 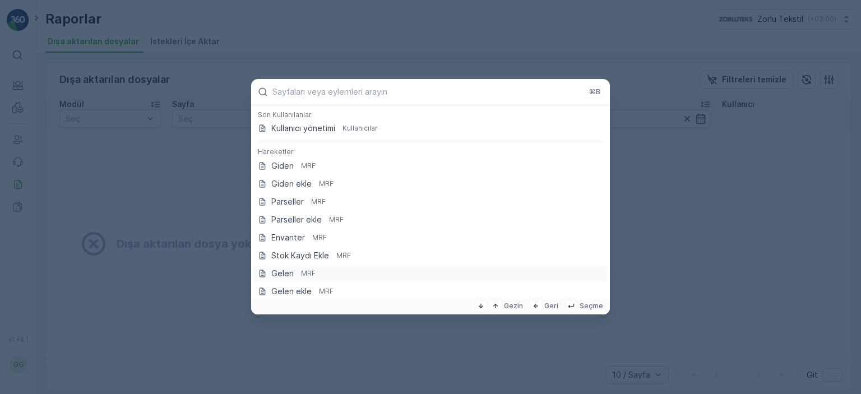 What do you see at coordinates (296, 220) in the screenshot?
I see `p: Parseller ekle` at bounding box center [296, 220].